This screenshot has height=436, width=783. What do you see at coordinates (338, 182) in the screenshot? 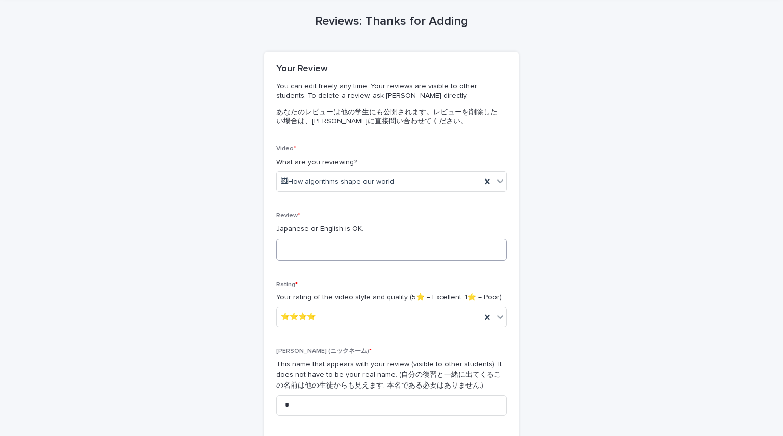
I see `span: 🖼How algorithms shape our world` at bounding box center [338, 182].